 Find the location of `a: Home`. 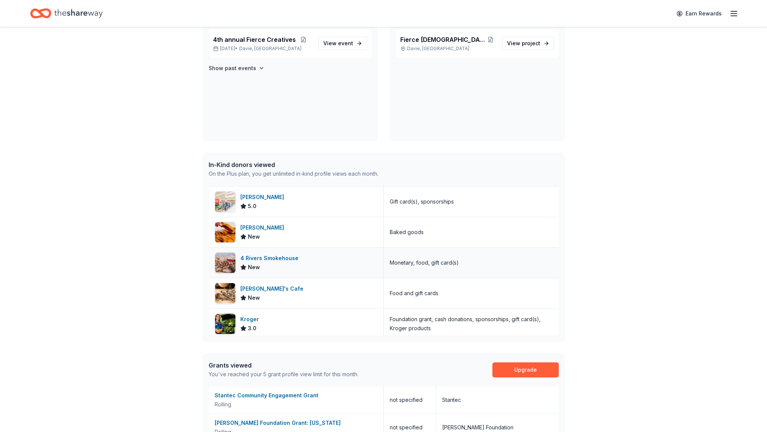

a: Home is located at coordinates (66, 13).